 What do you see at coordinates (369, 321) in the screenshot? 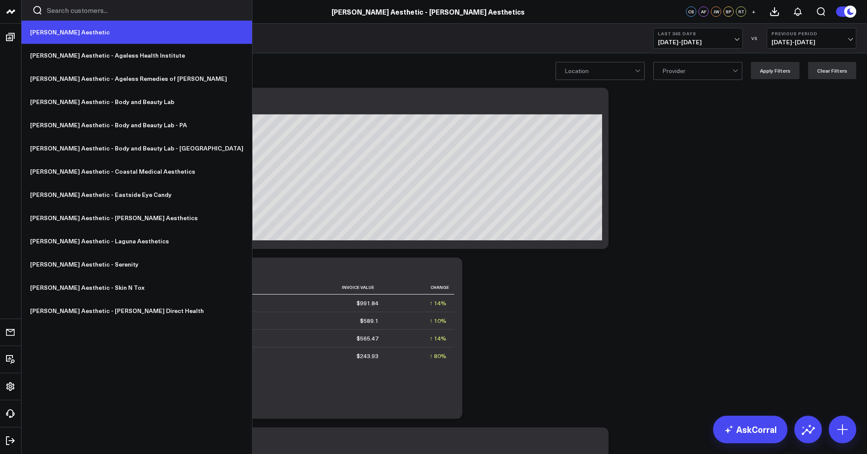
I see `div: $589.1` at bounding box center [369, 321].